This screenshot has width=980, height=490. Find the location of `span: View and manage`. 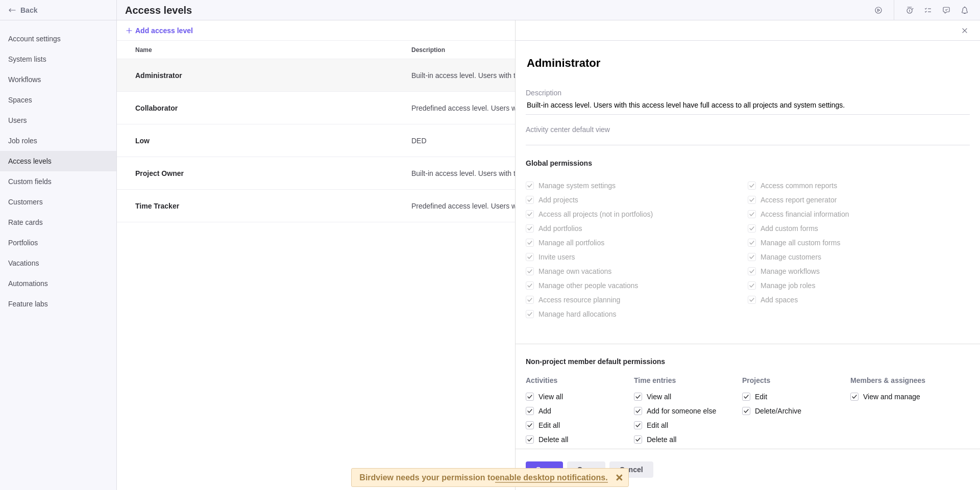

span: View and manage is located at coordinates (889, 397).